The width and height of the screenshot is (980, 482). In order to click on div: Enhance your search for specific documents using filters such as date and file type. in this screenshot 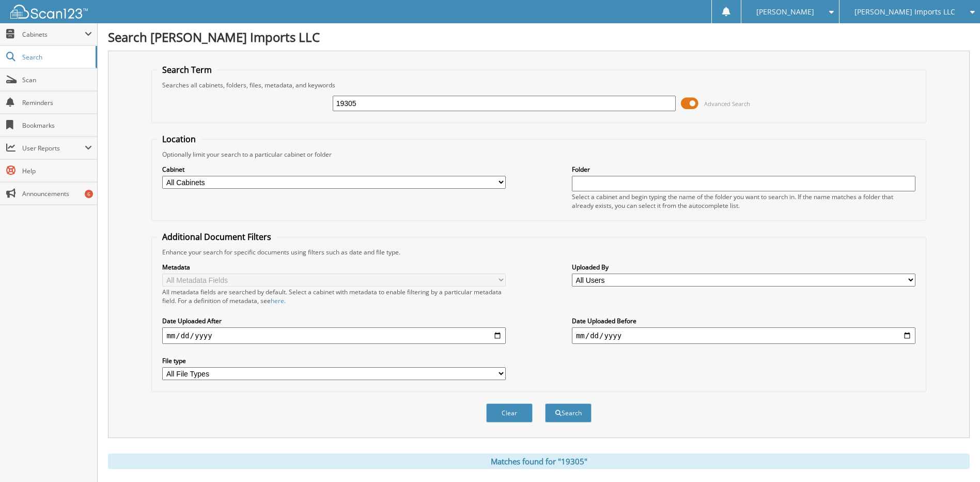, I will do `click(538, 252)`.